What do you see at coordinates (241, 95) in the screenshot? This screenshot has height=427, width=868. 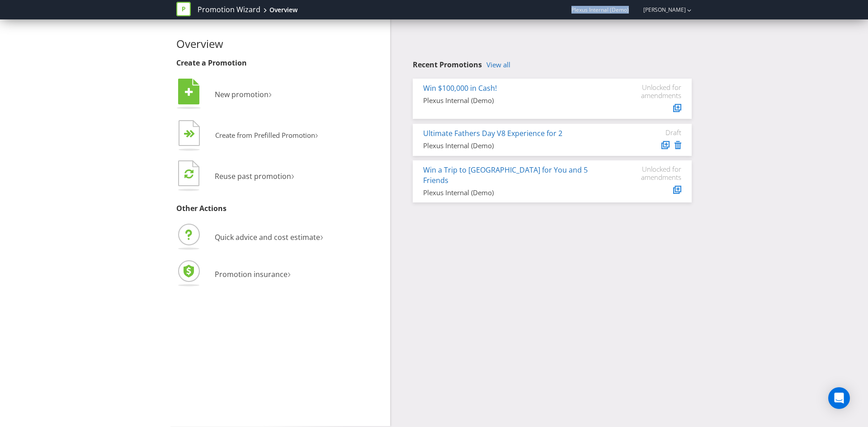 I see `span: New promotion` at bounding box center [241, 95].